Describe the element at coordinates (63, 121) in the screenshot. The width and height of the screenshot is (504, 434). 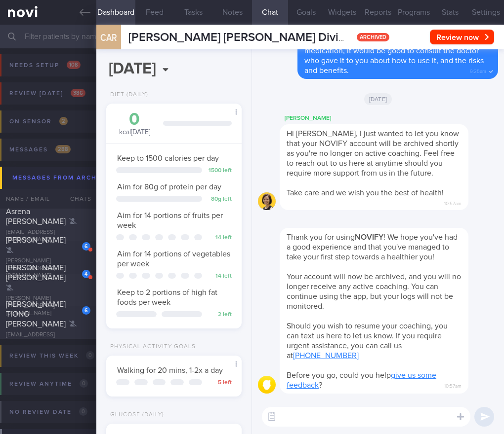
I see `span: 2` at that location.